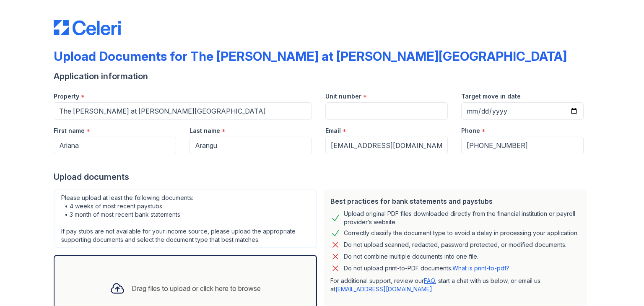  What do you see at coordinates (69, 131) in the screenshot?
I see `label: First name` at bounding box center [69, 131].